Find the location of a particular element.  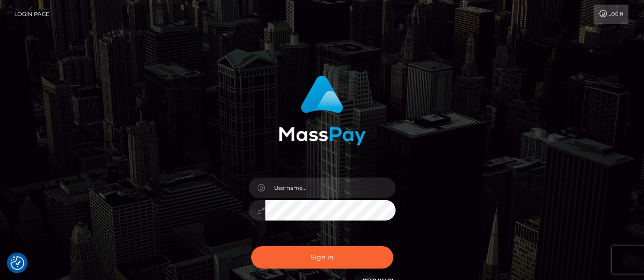

a: Login Page is located at coordinates (31, 14).